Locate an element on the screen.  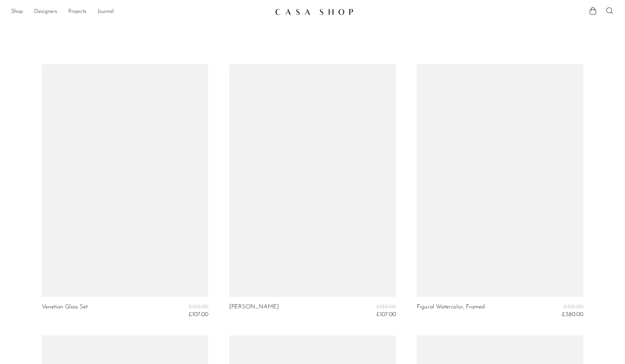
span: £380.00 is located at coordinates (572, 314).